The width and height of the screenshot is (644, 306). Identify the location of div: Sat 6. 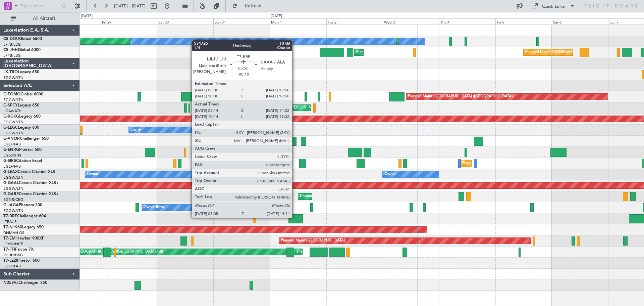
(580, 21).